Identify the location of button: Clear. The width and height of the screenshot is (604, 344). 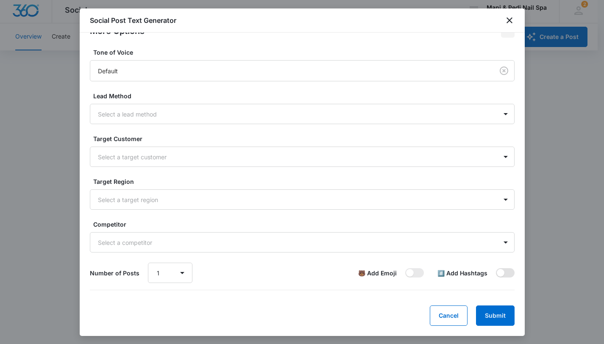
(504, 71).